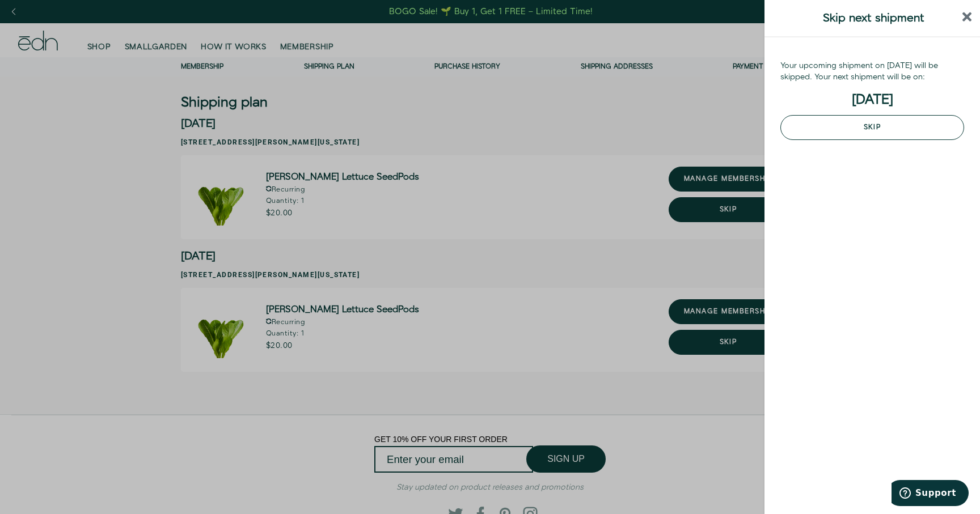  I want to click on span: Skip next shipment, so click(873, 18).